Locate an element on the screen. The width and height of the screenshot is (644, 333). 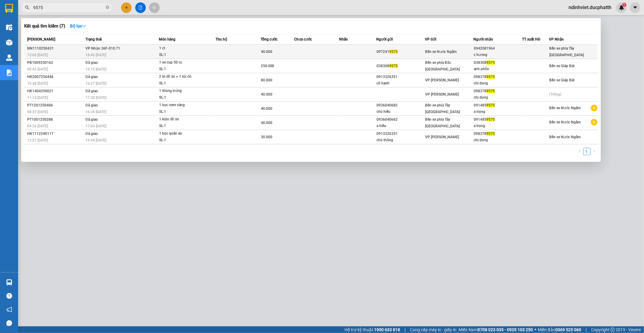
span: Nhãn is located at coordinates (343, 39).